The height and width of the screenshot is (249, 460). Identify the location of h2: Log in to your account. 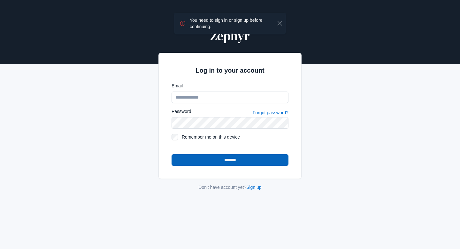
(230, 70).